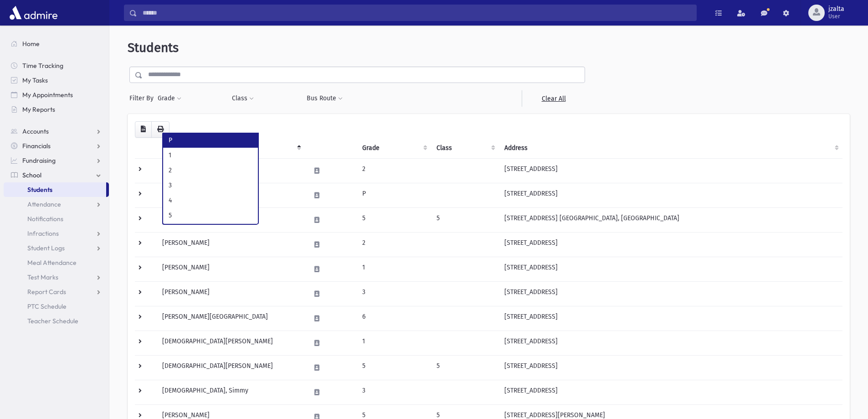  I want to click on a: Financials, so click(56, 146).